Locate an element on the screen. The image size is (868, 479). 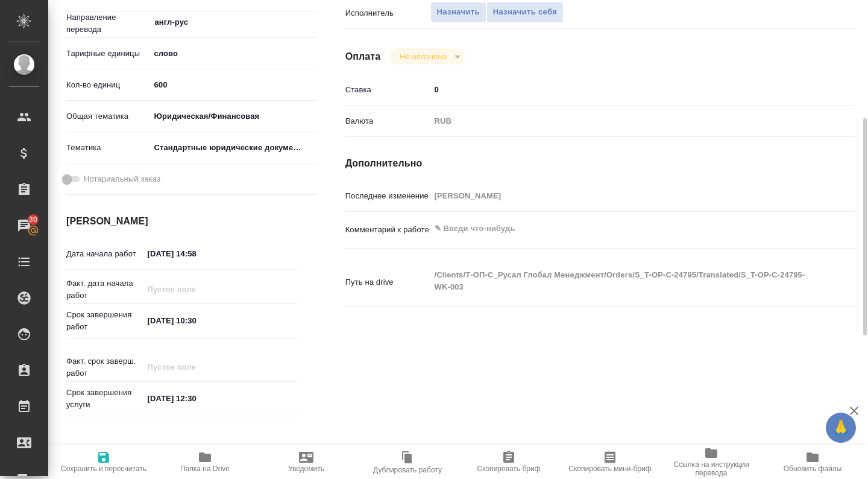
span: Ссылка на инструкции перевода is located at coordinates (711, 468).